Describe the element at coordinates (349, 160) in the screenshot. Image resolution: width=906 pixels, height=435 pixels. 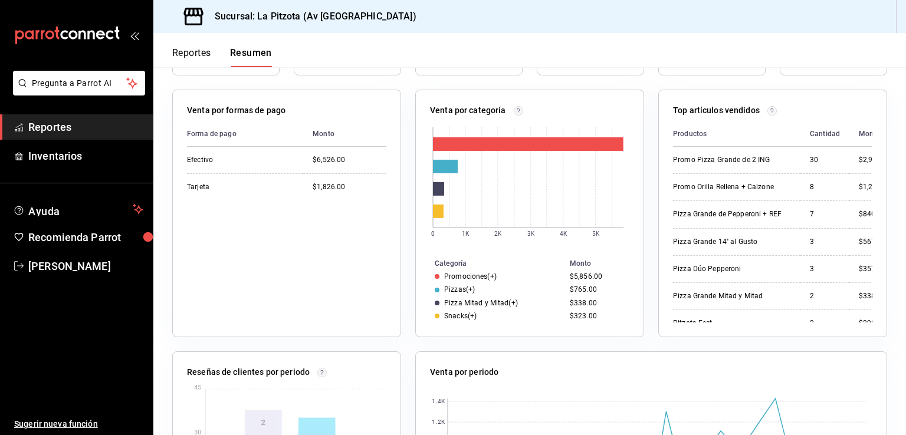
I see `div: $6,526.00` at that location.